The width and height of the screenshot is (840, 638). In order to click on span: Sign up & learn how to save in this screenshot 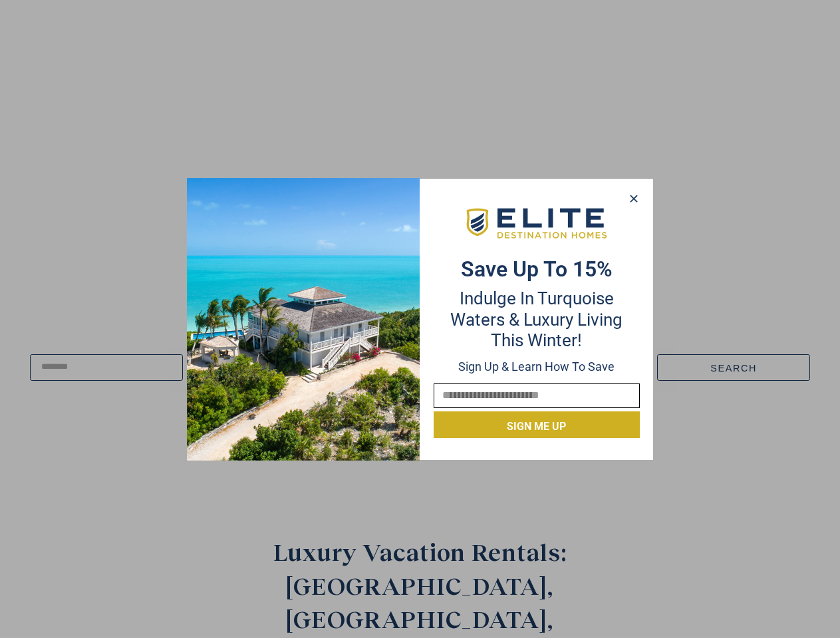, I will do `click(536, 366)`.